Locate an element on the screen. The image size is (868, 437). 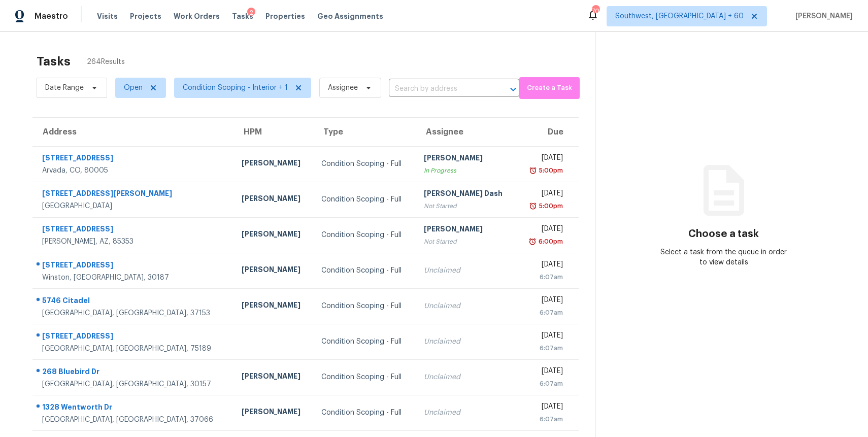
span: Assignee is located at coordinates (343, 88).